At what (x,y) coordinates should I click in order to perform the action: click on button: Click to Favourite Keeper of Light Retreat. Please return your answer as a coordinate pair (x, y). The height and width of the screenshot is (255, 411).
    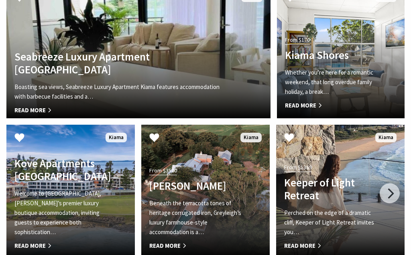
    Looking at the image, I should click on (289, 138).